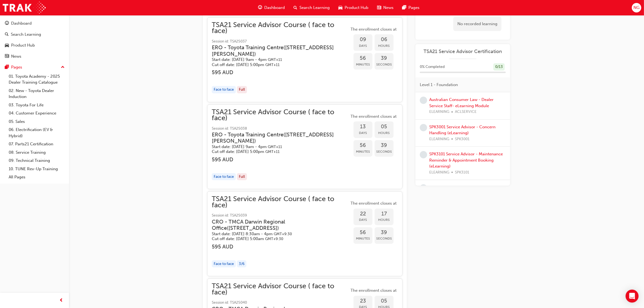 The image size is (644, 308). I want to click on span: search-icon, so click(7, 35).